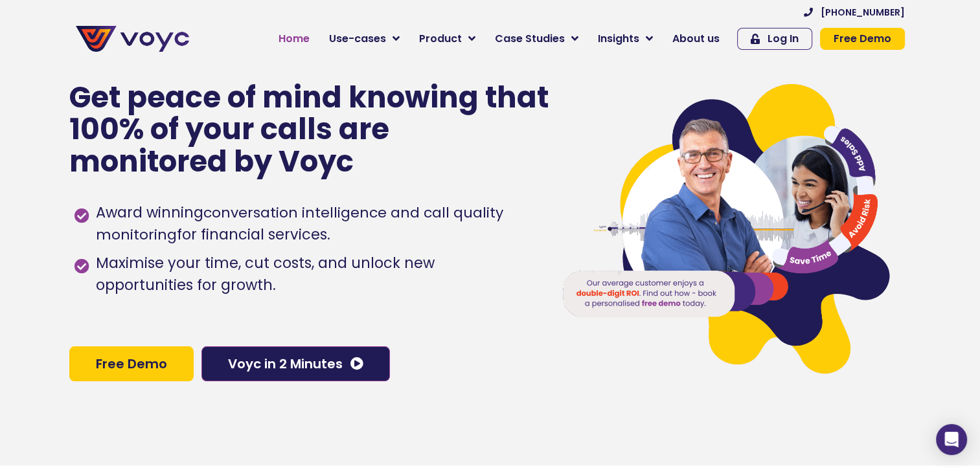  Describe the element at coordinates (357, 39) in the screenshot. I see `span: Use-cases` at that location.